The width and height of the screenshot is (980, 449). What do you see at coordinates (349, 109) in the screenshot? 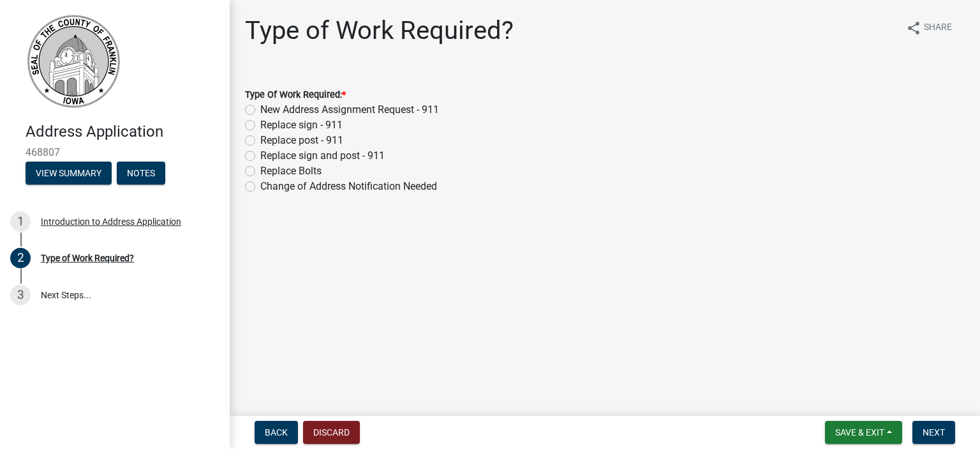
I see `label: New Address Assignment Request - 911` at bounding box center [349, 109].